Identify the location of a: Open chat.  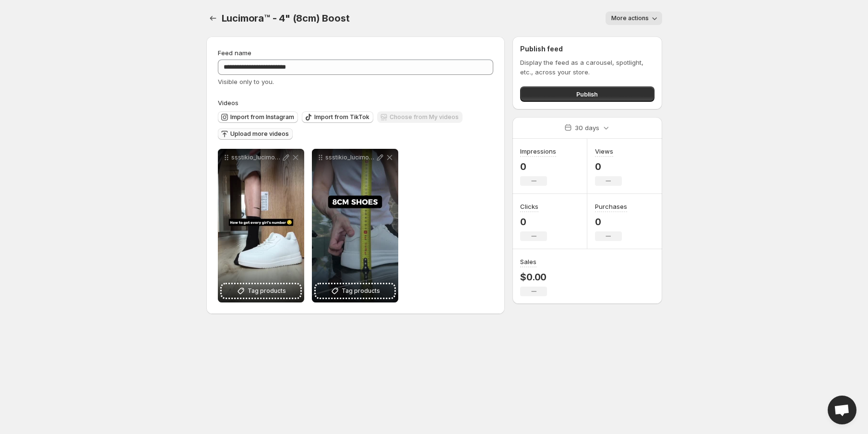
(842, 411).